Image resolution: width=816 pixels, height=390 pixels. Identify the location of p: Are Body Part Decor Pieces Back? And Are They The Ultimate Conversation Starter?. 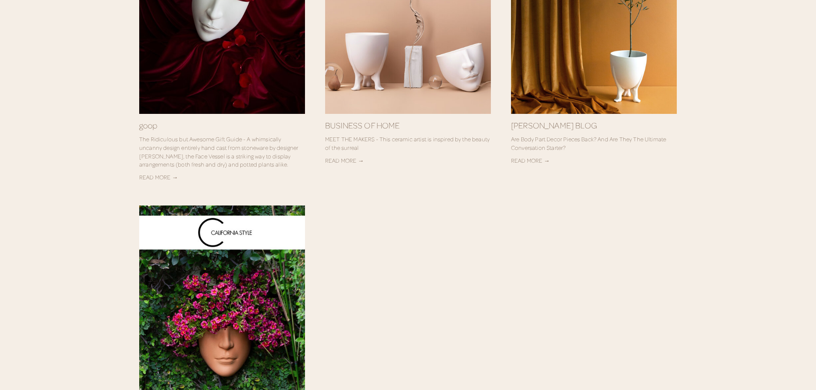
(594, 143).